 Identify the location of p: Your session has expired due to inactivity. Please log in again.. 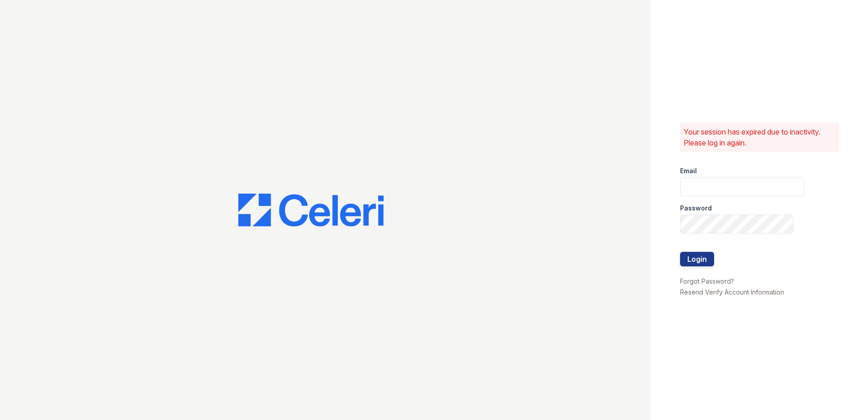
(760, 137).